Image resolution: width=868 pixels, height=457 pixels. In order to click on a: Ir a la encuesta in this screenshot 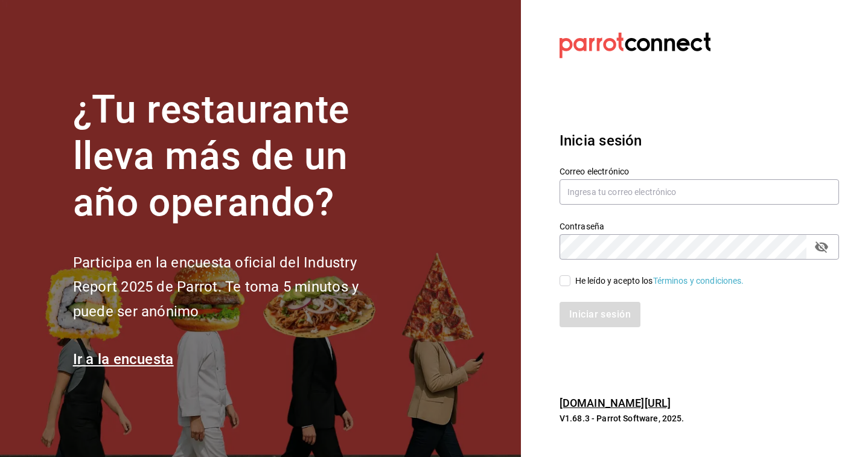, I will do `click(123, 359)`.